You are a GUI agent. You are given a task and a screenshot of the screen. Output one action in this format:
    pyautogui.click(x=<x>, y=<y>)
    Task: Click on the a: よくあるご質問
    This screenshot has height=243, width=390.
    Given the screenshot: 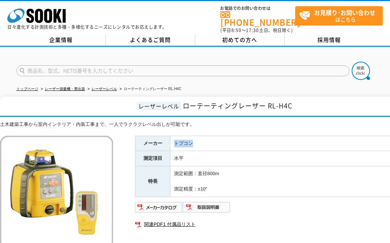 What is the action you would take?
    pyautogui.click(x=150, y=40)
    